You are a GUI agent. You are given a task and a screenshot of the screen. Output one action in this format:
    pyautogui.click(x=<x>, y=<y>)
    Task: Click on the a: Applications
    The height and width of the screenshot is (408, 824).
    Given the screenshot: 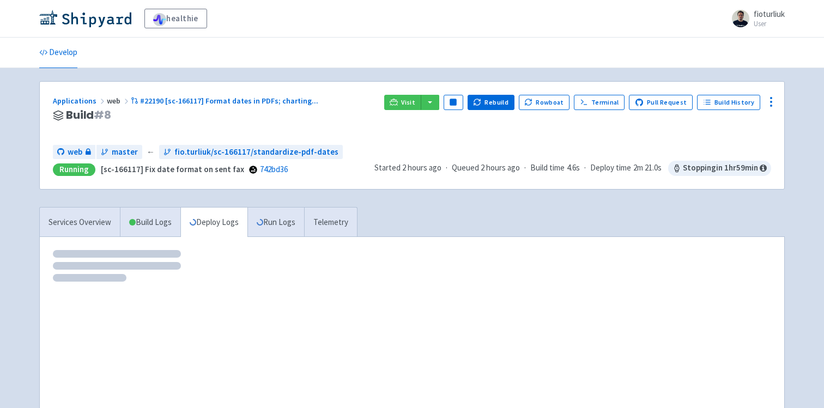 What is the action you would take?
    pyautogui.click(x=80, y=101)
    